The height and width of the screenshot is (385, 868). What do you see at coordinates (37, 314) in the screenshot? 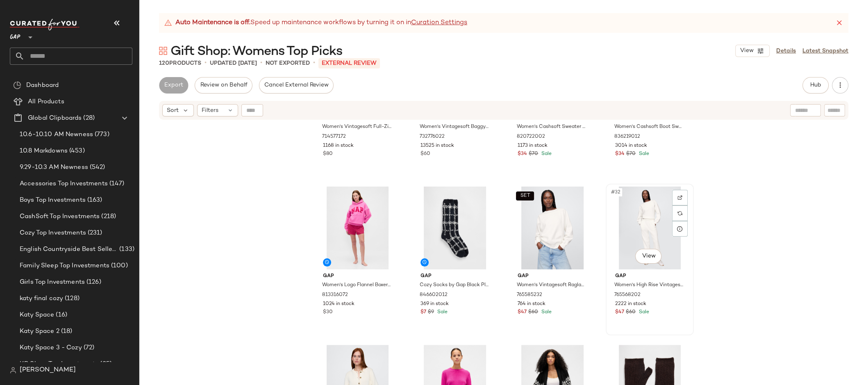
I see `span: Katy Space` at bounding box center [37, 314].